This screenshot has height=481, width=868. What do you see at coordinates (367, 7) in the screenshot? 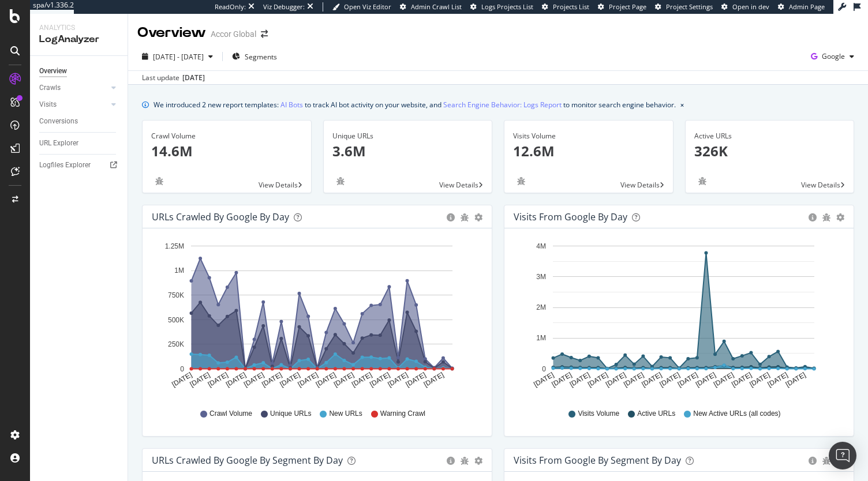
I see `span: Open Viz Editor` at bounding box center [367, 7].